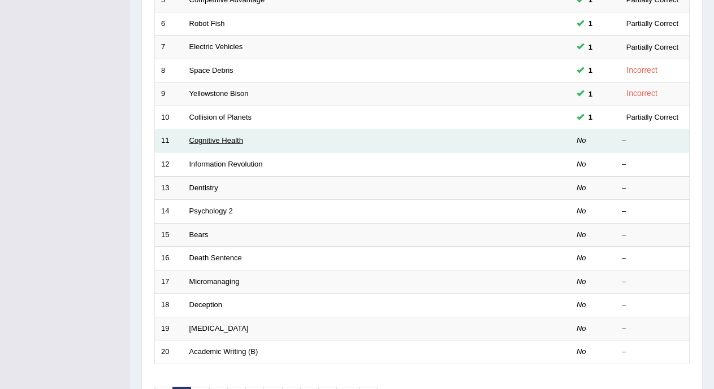  What do you see at coordinates (169, 235) in the screenshot?
I see `td: 15` at bounding box center [169, 235].